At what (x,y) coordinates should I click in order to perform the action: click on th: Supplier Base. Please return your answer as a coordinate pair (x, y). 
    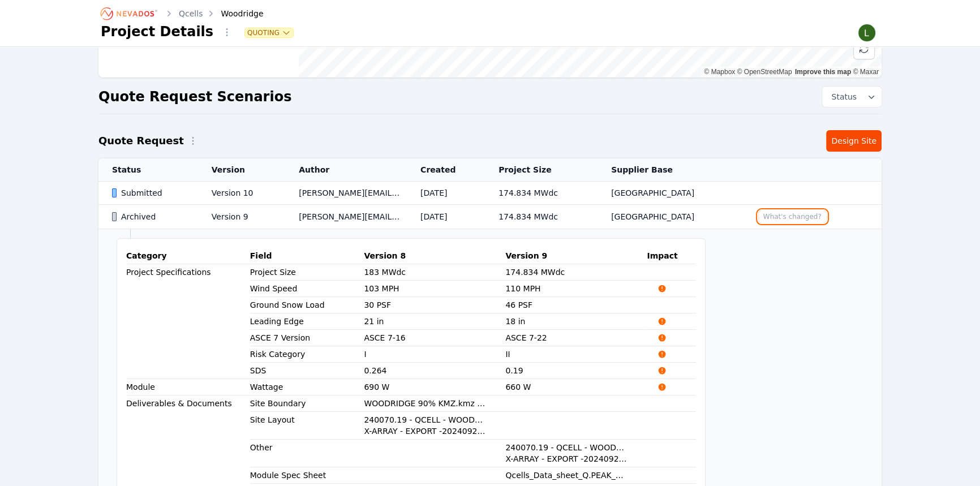
    Looking at the image, I should click on (671, 170).